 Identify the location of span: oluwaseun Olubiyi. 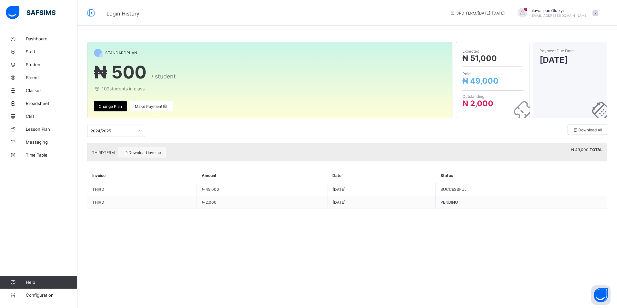
(559, 10).